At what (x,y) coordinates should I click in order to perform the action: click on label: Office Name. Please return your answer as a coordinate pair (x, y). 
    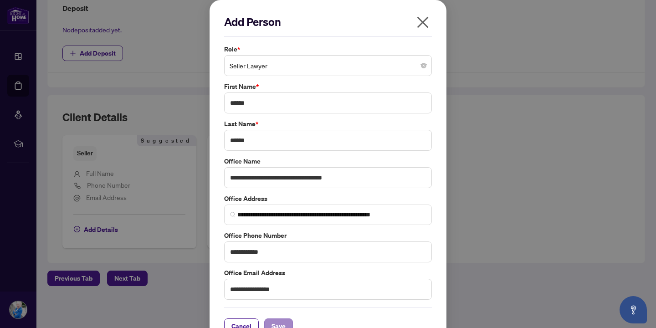
    Looking at the image, I should click on (328, 161).